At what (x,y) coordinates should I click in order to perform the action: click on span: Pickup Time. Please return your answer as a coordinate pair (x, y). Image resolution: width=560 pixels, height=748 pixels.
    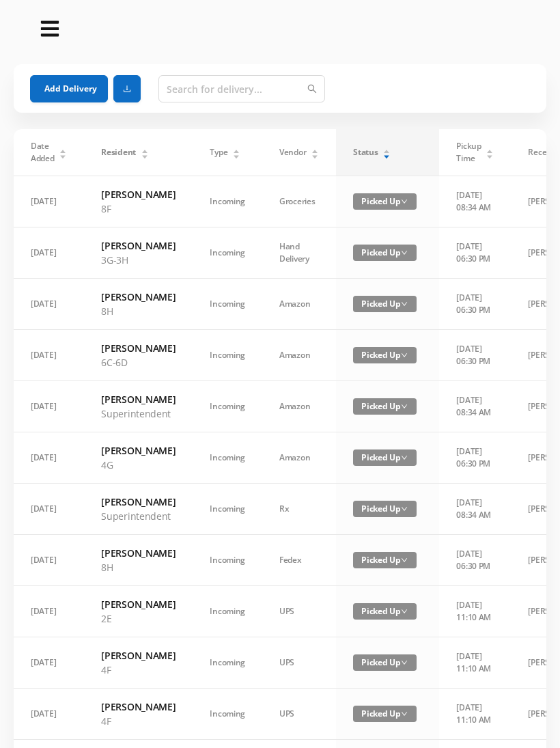
    Looking at the image, I should click on (468, 153).